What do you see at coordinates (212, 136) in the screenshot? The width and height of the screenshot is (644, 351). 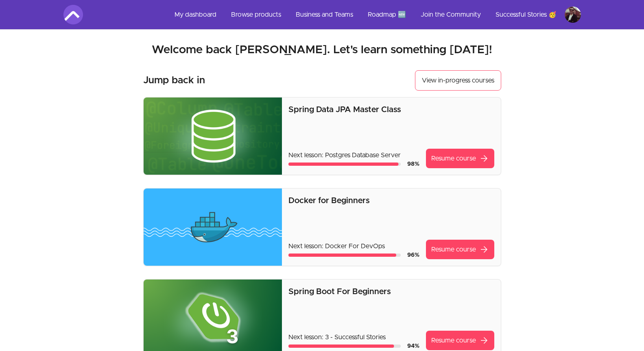 I see `img: Product image for Spring Data JPA Master Class` at bounding box center [212, 136].